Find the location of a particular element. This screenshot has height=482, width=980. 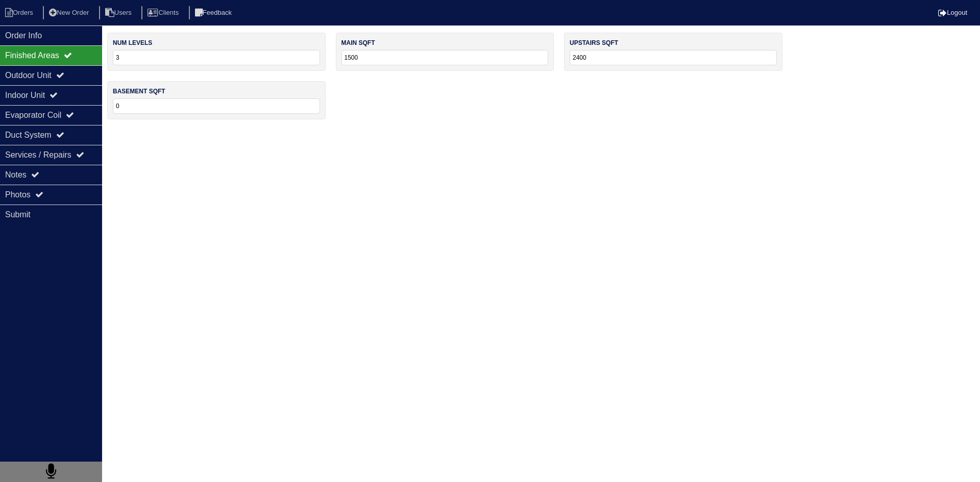

li: Users is located at coordinates (120, 13).